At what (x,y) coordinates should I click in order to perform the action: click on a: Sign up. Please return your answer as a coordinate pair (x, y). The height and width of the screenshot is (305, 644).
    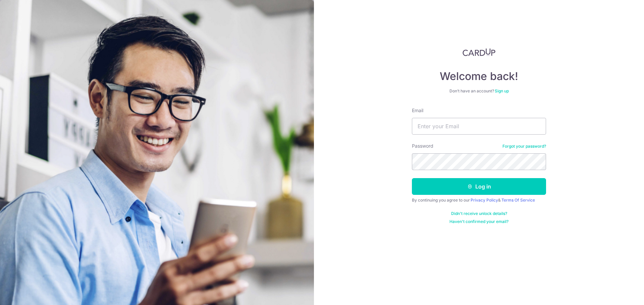
    Looking at the image, I should click on (501, 90).